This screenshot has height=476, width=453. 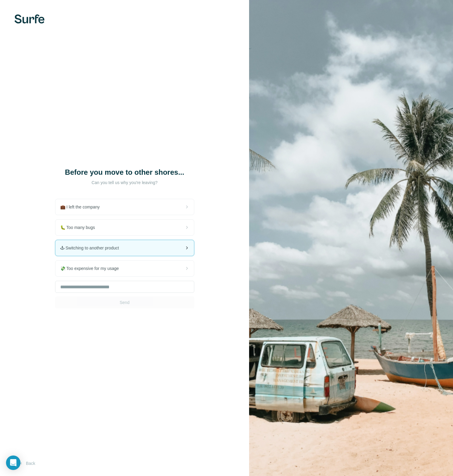 I want to click on p: Can you tell us why you're leaving?, so click(x=125, y=183).